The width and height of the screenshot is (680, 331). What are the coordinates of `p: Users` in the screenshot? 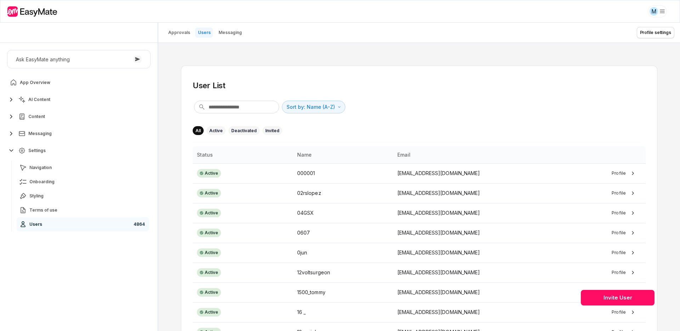 It's located at (204, 33).